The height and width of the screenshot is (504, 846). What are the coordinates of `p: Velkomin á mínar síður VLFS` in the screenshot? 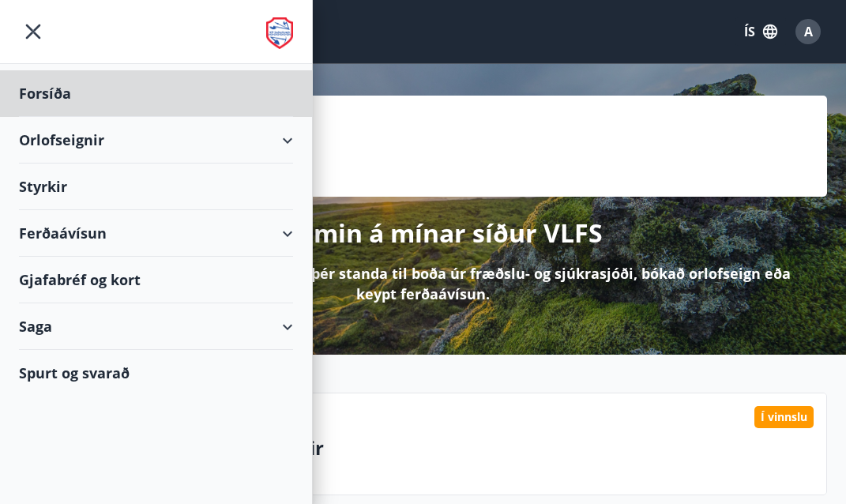 It's located at (423, 233).